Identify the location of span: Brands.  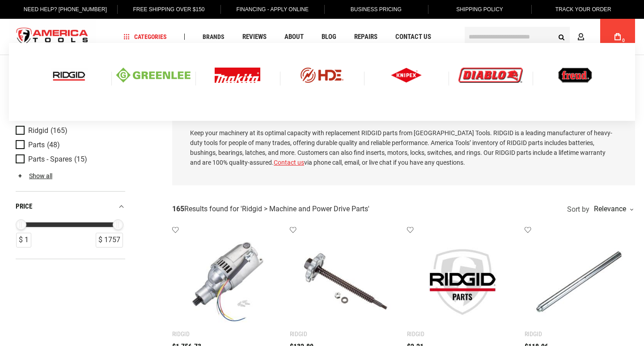
(214, 37).